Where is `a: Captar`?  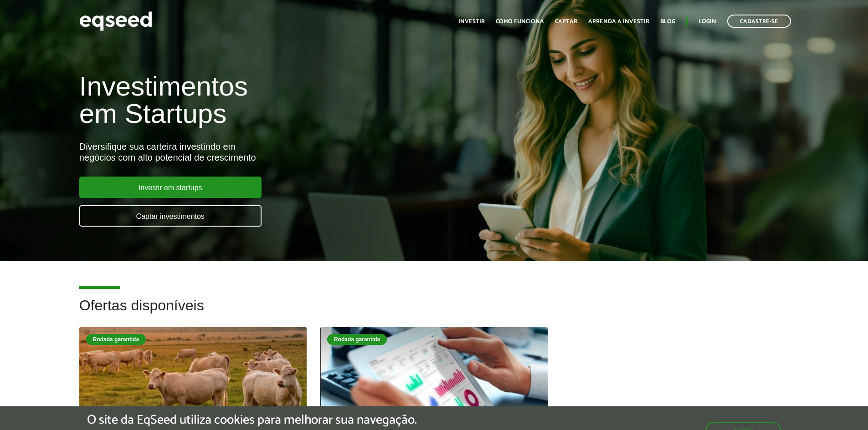
a: Captar is located at coordinates (566, 21).